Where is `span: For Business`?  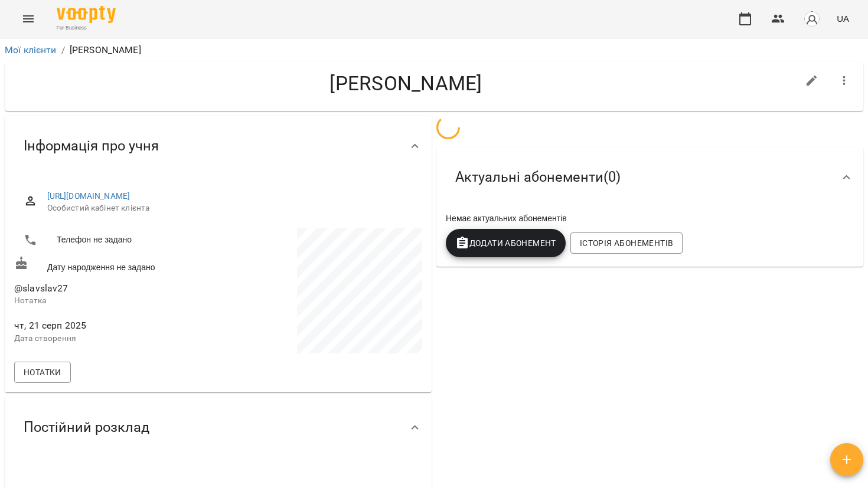 span: For Business is located at coordinates (86, 28).